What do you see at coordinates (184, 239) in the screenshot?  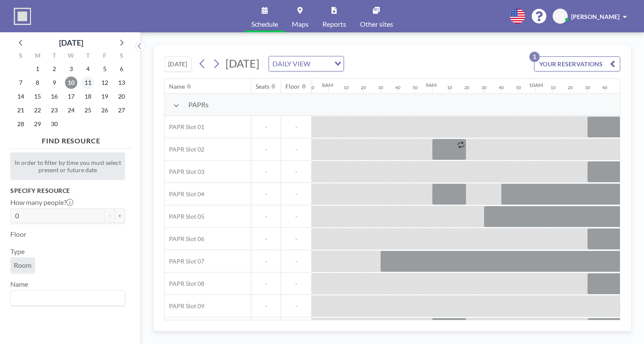 I see `span: PAPR Slot 06` at bounding box center [184, 239].